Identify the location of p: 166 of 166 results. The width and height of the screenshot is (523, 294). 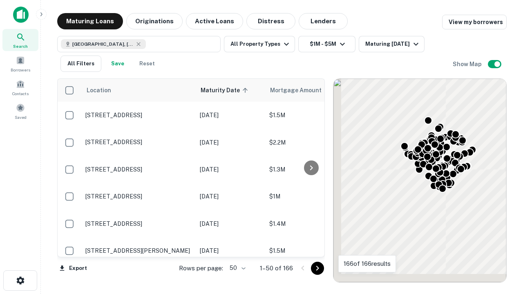
(367, 264).